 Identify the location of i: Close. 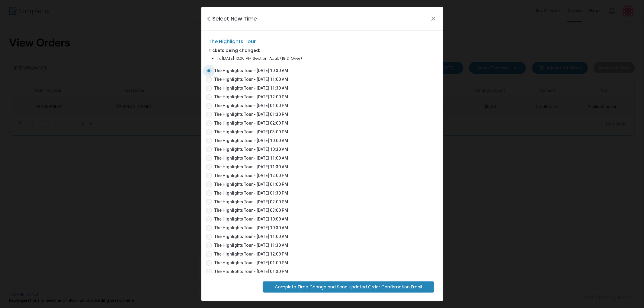
(209, 19).